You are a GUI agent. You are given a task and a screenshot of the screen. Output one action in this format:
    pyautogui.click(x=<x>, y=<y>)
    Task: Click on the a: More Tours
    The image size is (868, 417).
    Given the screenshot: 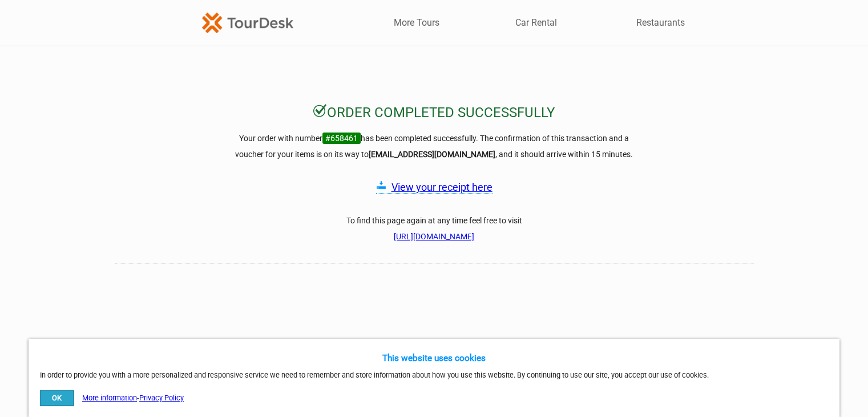 What is the action you would take?
    pyautogui.click(x=417, y=23)
    